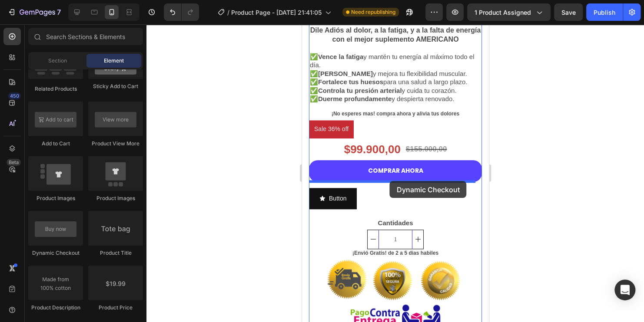 The image size is (644, 322). I want to click on span: Save, so click(568, 12).